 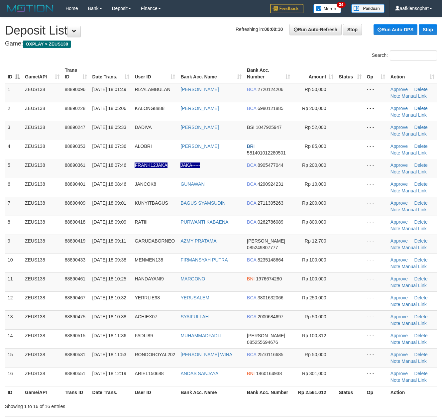 I want to click on span: Copy 2711395263 to clipboard, so click(x=270, y=203).